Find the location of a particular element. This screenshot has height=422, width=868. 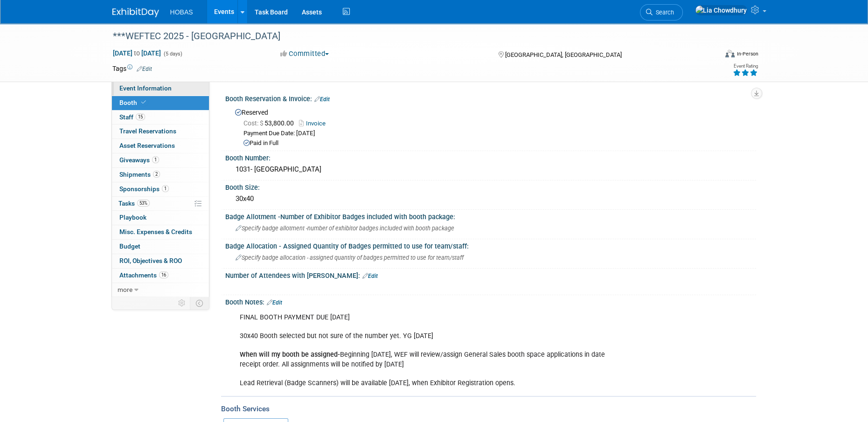

span: Shipments is located at coordinates (139, 174).